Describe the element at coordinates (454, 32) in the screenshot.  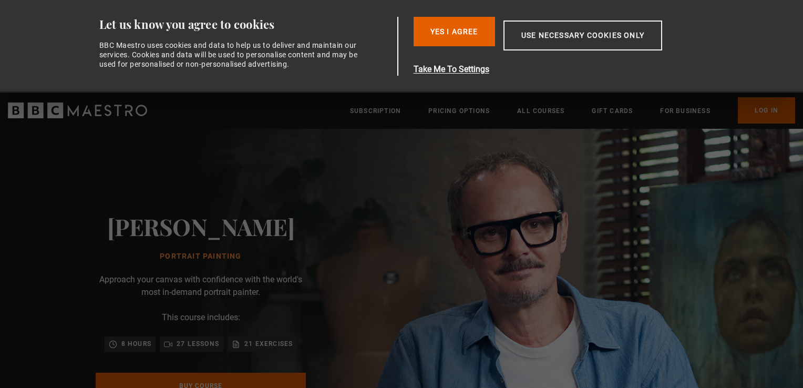
I see `button: Yes I Agree` at that location.